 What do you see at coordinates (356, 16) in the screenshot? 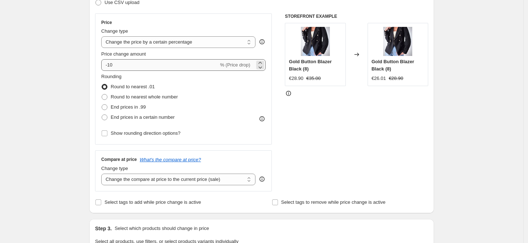
I see `h6: STOREFRONT EXAMPLE` at bounding box center [356, 16].